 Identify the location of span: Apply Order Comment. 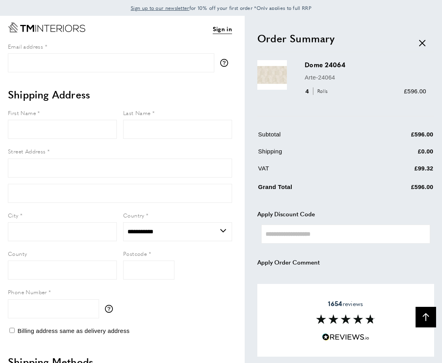
(289, 262).